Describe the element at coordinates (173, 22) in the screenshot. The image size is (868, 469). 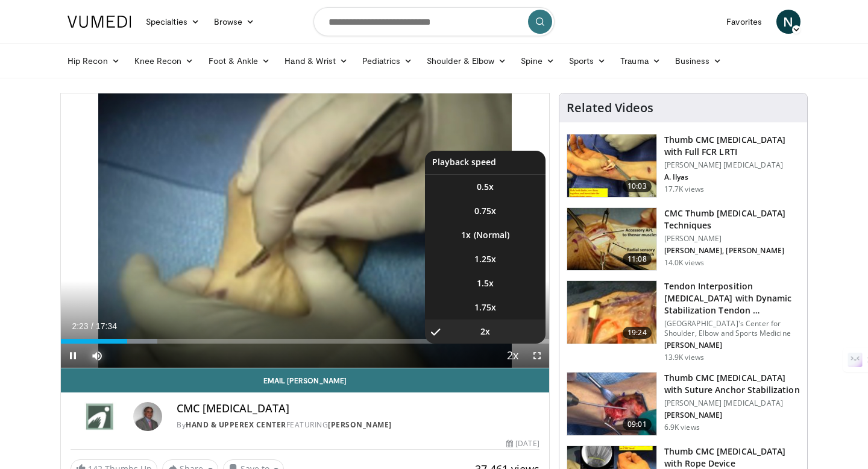
I see `a: Specialties` at that location.